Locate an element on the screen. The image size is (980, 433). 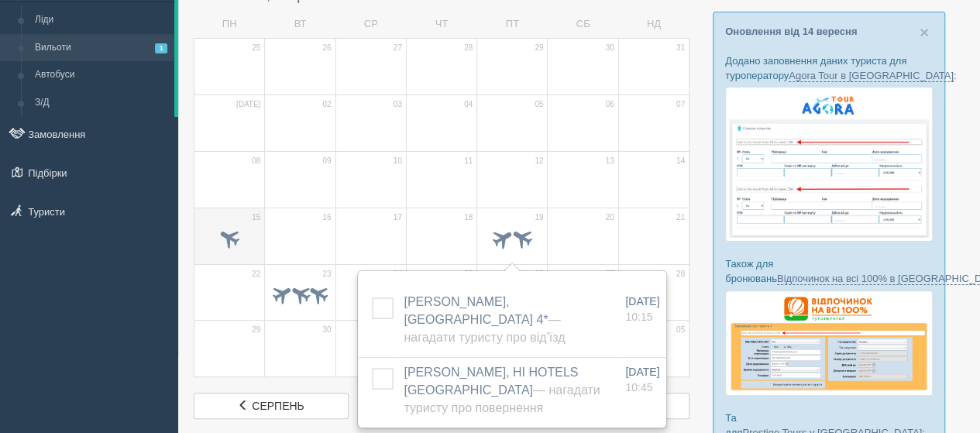
span: 10:45 is located at coordinates (639, 388).